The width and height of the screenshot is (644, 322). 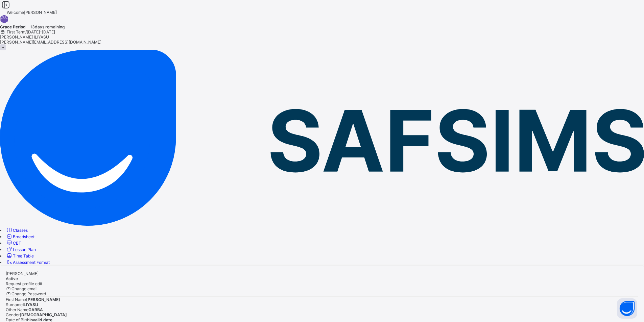 I want to click on span: Change email, so click(x=24, y=288).